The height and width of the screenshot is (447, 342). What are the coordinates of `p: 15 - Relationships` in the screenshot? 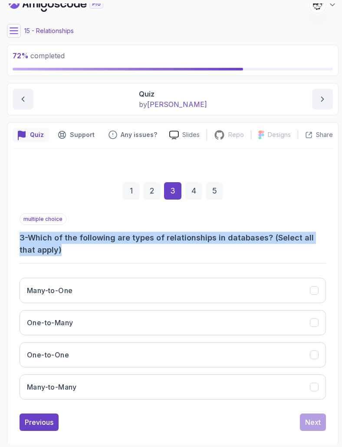 It's located at (49, 31).